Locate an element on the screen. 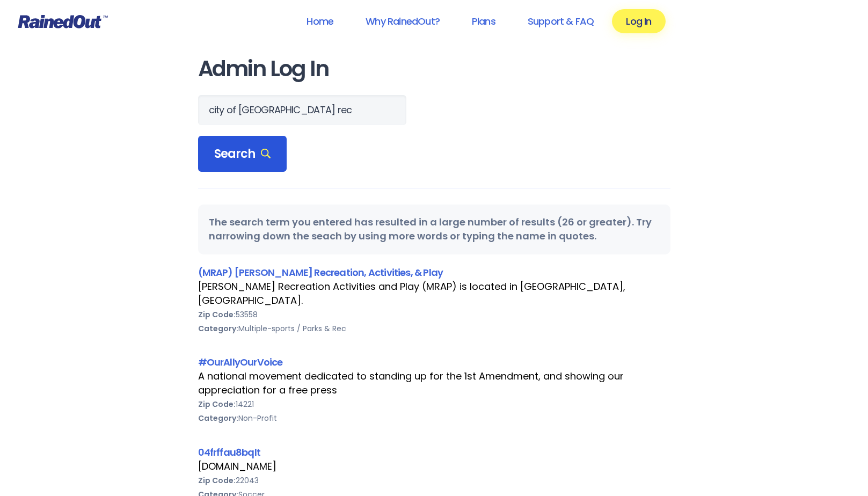 This screenshot has width=868, height=496. div: 14221 is located at coordinates (434, 404).